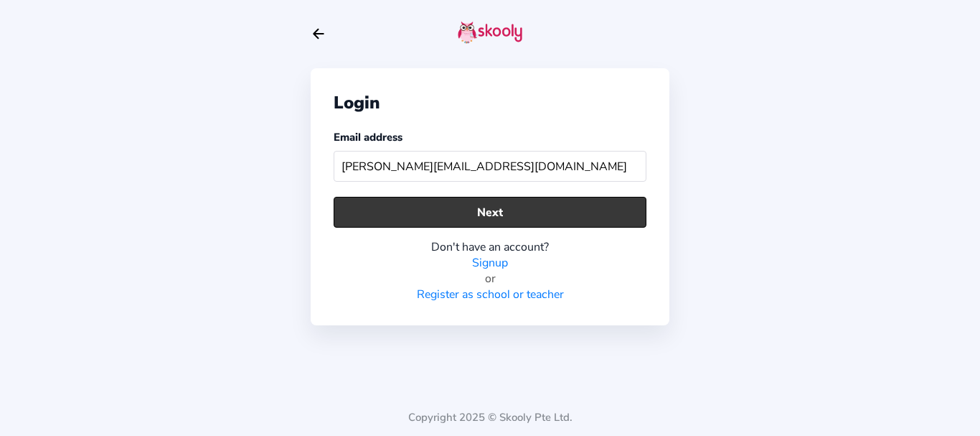 The width and height of the screenshot is (980, 436). I want to click on label: Email address, so click(368, 137).